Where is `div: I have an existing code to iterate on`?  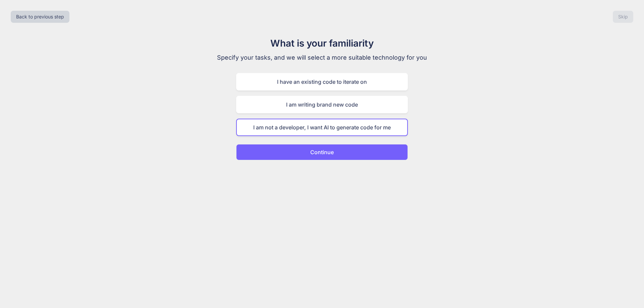 div: I have an existing code to iterate on is located at coordinates (322, 82).